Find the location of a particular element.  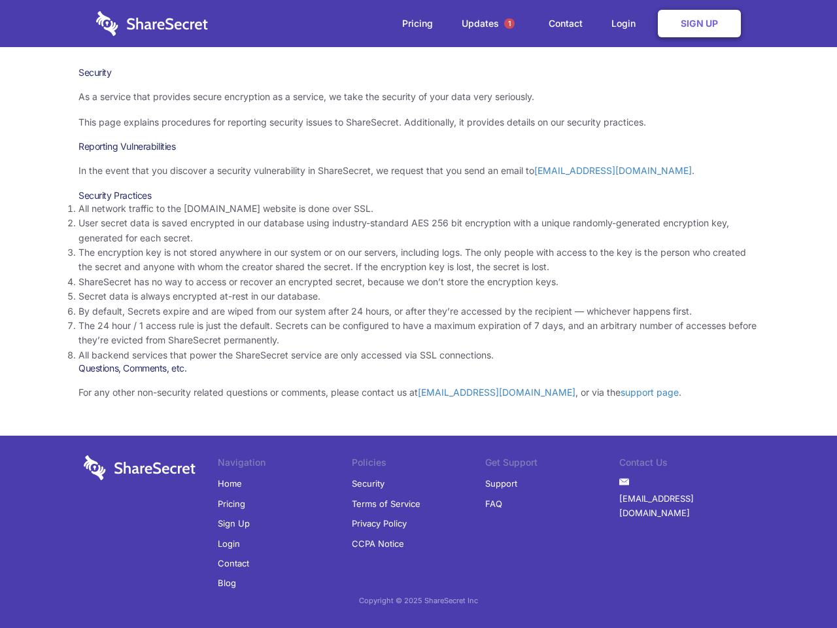

li: Get Support is located at coordinates (552, 464).